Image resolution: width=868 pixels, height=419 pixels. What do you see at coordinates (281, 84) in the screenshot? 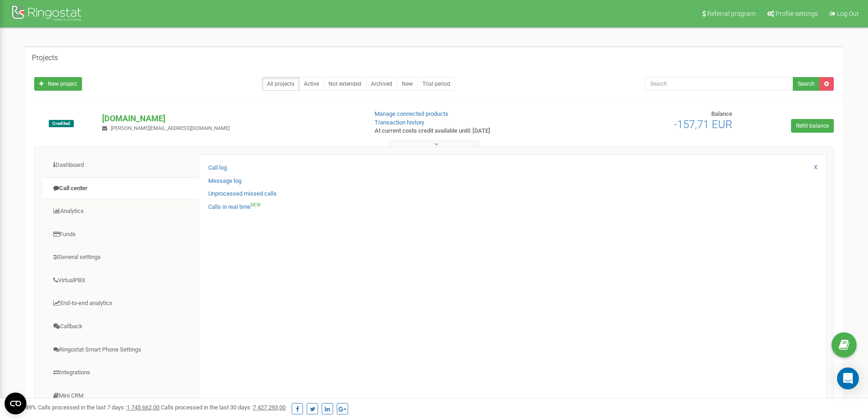
I see `a: All projects` at bounding box center [281, 84].